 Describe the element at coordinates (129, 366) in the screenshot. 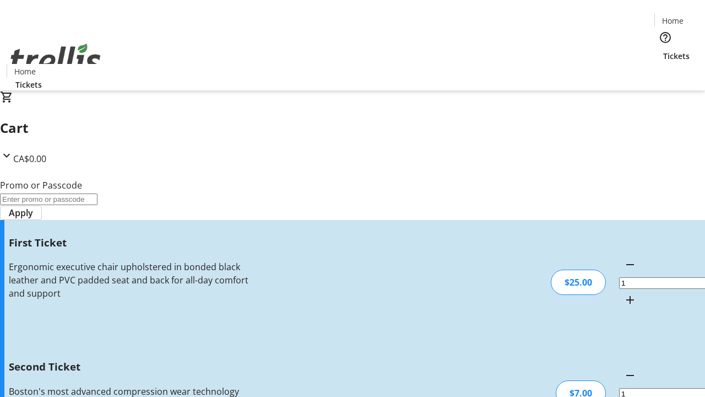

I see `h3: Second Ticket` at that location.